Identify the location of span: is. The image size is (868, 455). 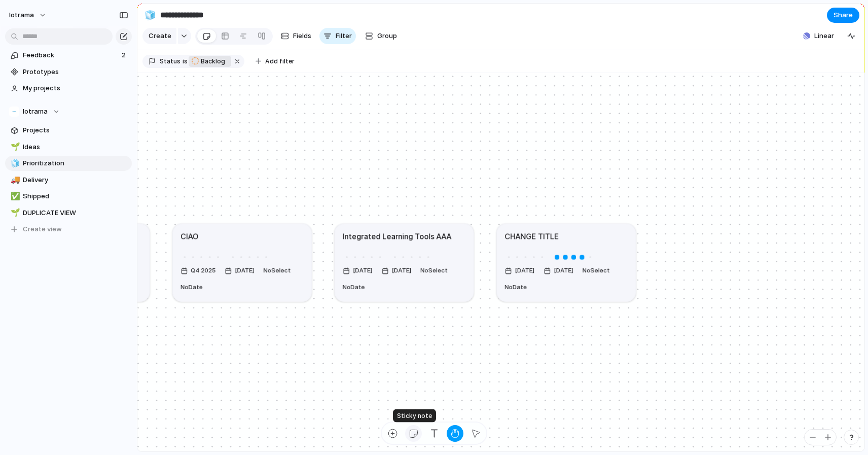
(185, 61).